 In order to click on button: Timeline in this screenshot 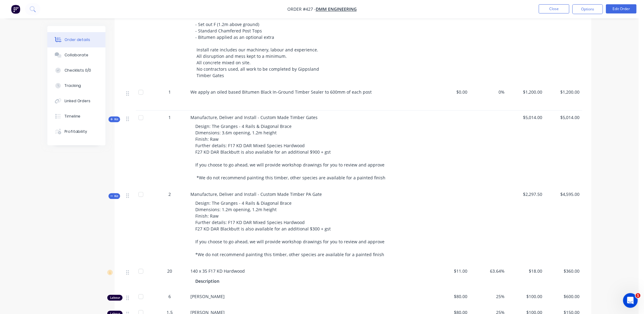, I will do `click(76, 116)`.